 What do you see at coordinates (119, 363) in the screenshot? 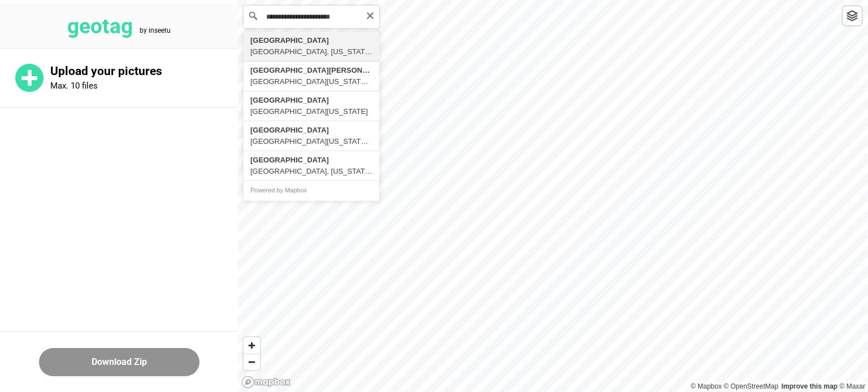
I see `button: Download Zip` at bounding box center [119, 363].